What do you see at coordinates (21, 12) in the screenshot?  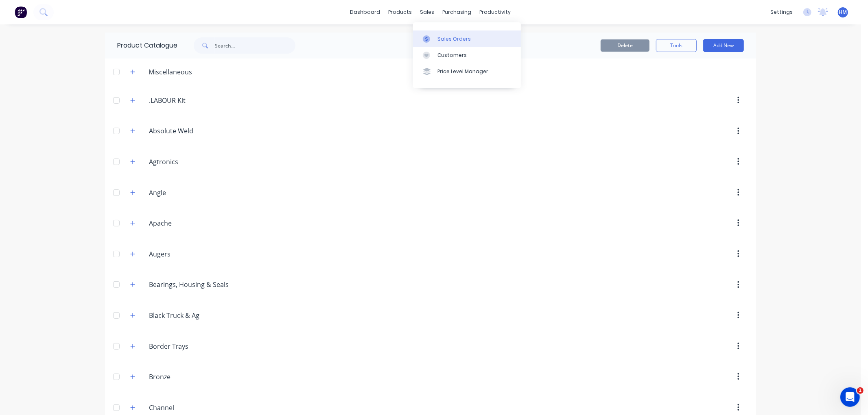 I see `img: Factory` at bounding box center [21, 12].